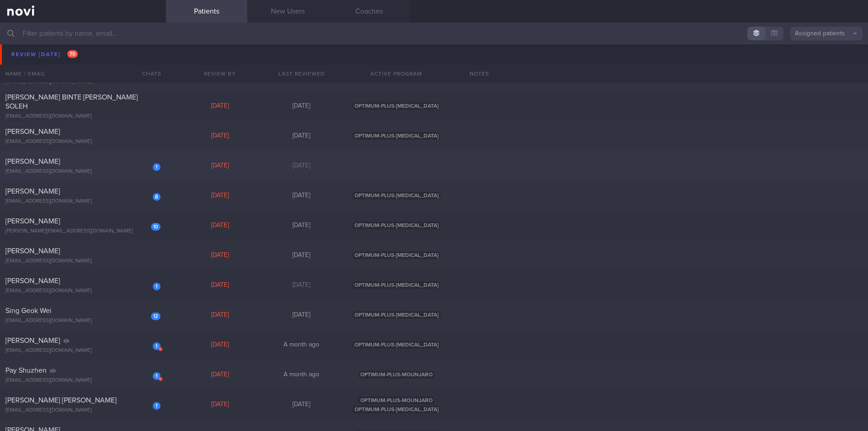 The image size is (868, 431). Describe the element at coordinates (155, 316) in the screenshot. I see `div: 12` at that location.